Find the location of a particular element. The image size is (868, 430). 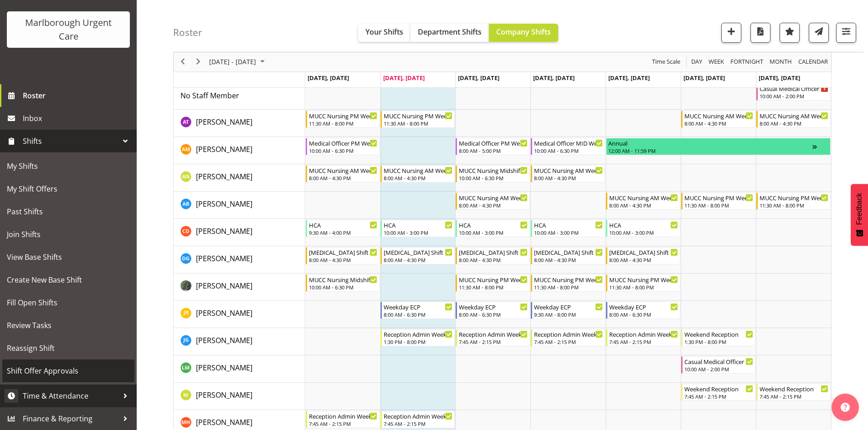

div: Jacinta Rangi"s event - Weekday ECP Begin From Tuesday, October 7, 2025 at 8:00:00 AM GMT+13:00 E... is located at coordinates (418, 310).